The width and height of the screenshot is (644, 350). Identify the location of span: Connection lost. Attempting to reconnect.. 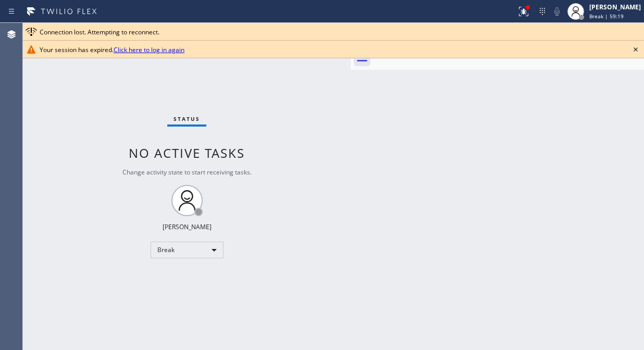
(99, 32).